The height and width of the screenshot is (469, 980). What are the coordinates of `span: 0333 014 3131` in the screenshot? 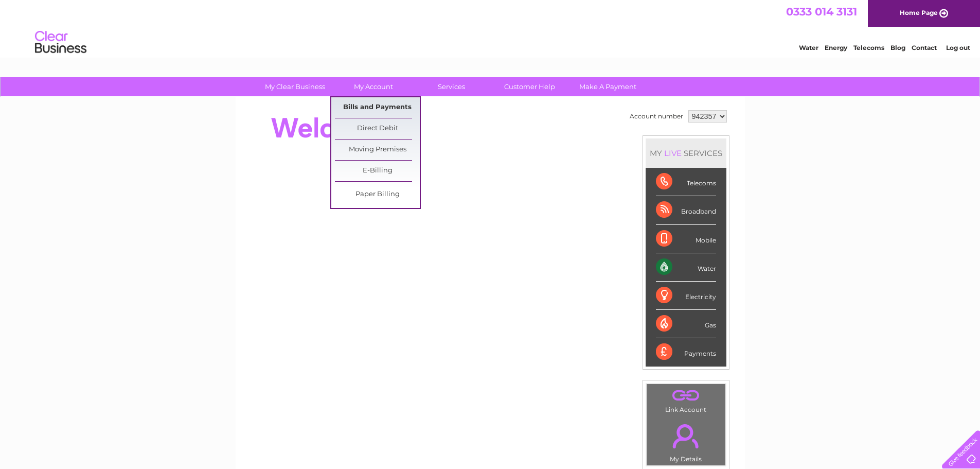 It's located at (822, 11).